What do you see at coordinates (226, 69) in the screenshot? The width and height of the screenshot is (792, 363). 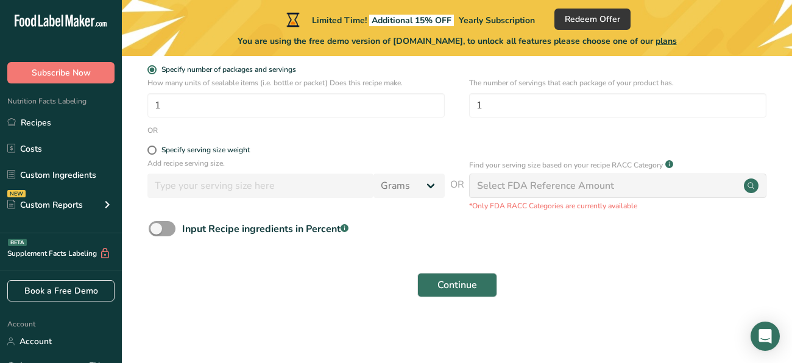 I see `span: Specify number of packages and servings` at bounding box center [226, 69].